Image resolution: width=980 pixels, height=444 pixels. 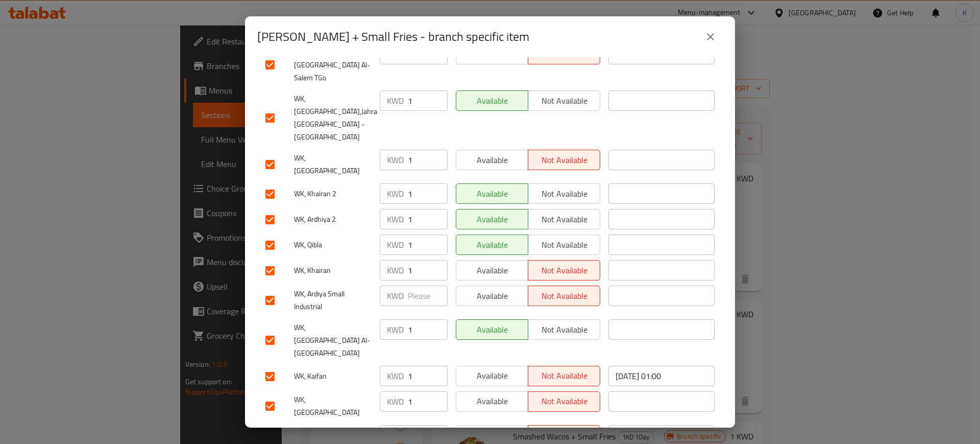 I want to click on span: WK, Ardhiya 2, so click(x=333, y=219).